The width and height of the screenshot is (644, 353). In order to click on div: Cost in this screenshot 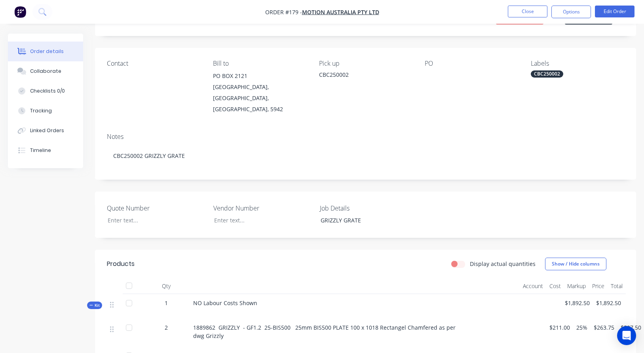, I will do `click(555, 286)`.